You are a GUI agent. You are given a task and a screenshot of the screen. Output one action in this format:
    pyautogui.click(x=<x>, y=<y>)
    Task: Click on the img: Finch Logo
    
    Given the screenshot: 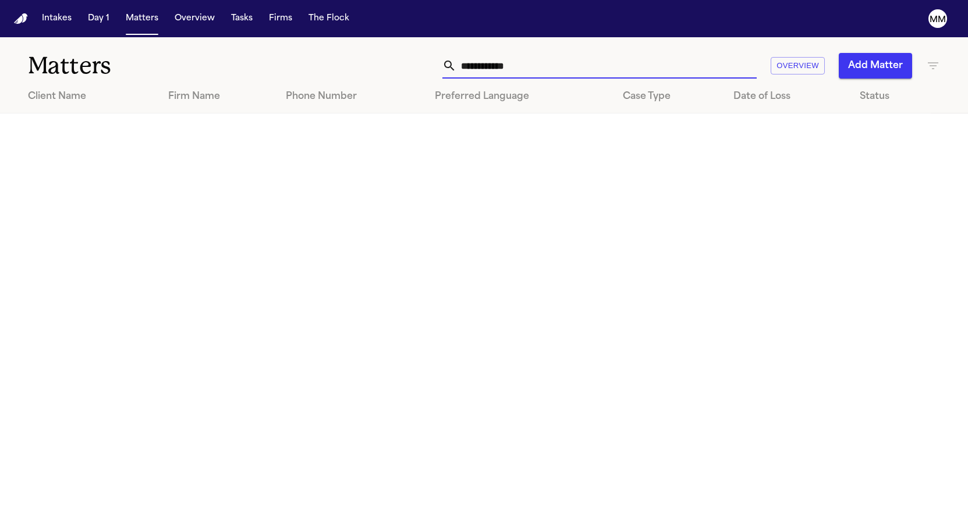 What is the action you would take?
    pyautogui.click(x=21, y=19)
    